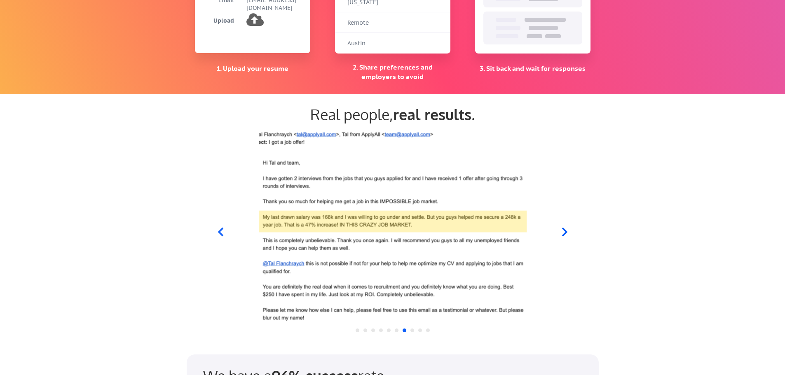 The image size is (785, 375). I want to click on div: Austin, so click(368, 44).